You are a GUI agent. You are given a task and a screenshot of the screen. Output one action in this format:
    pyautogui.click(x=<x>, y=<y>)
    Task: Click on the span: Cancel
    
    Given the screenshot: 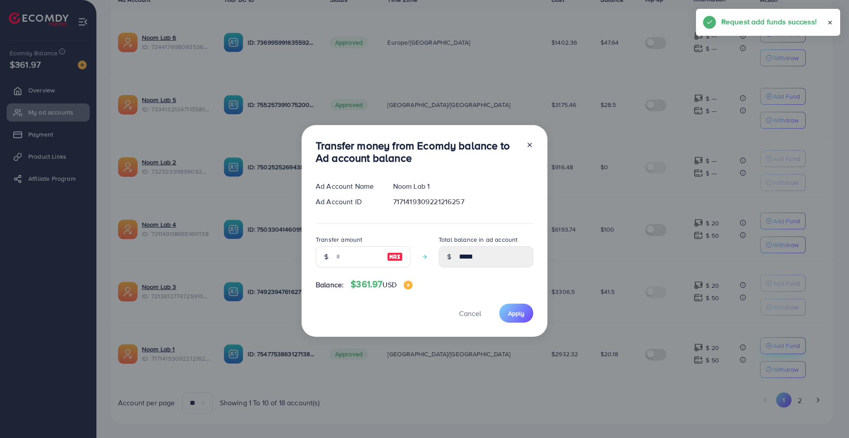 What is the action you would take?
    pyautogui.click(x=470, y=314)
    